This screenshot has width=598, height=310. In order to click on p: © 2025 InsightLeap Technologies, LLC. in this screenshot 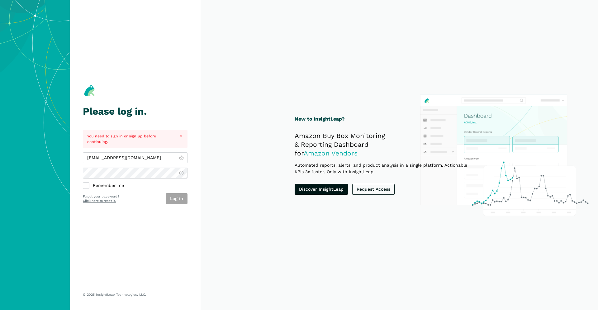, I will do `click(135, 295)`.